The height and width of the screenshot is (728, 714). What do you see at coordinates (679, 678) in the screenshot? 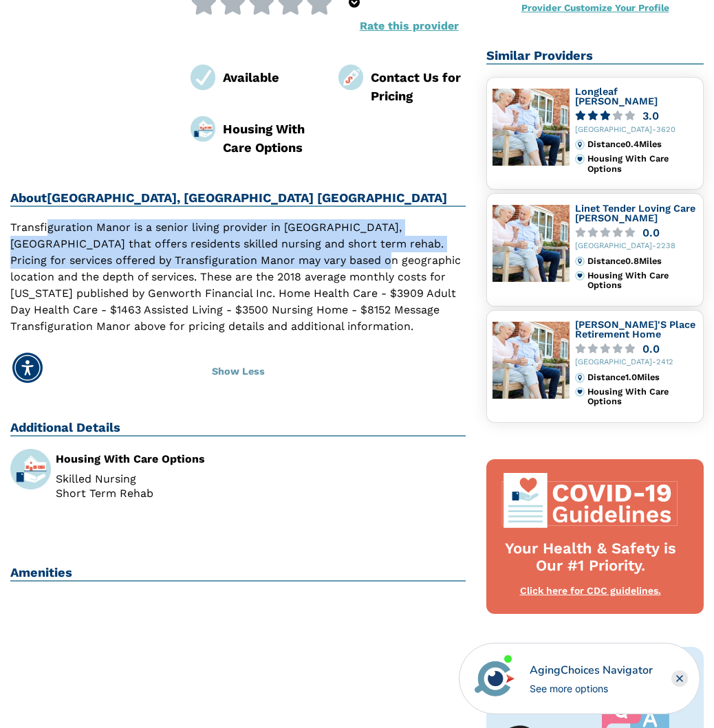
I see `div: Close` at bounding box center [679, 678].